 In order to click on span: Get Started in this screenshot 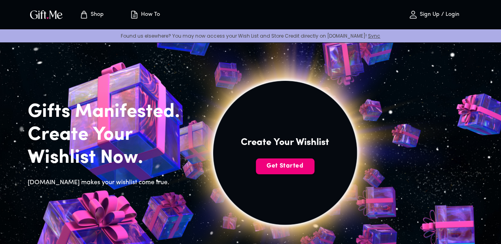, I will do `click(285, 166)`.